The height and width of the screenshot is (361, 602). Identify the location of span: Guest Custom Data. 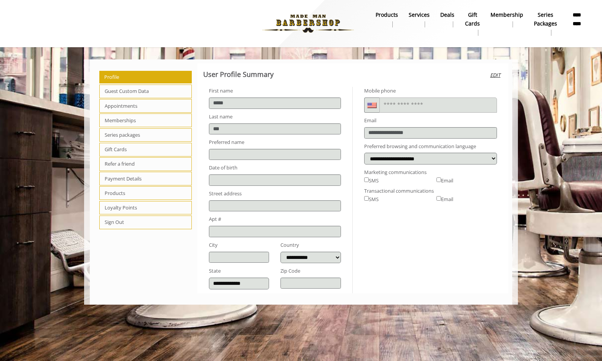
(145, 91).